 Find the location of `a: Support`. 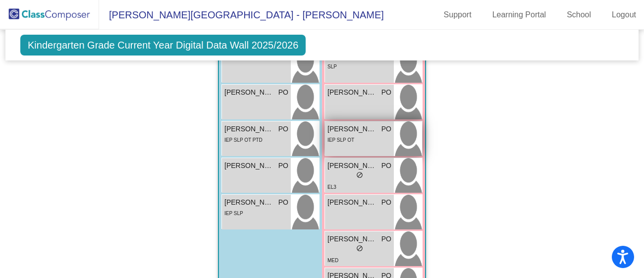

a: Support is located at coordinates (458, 15).